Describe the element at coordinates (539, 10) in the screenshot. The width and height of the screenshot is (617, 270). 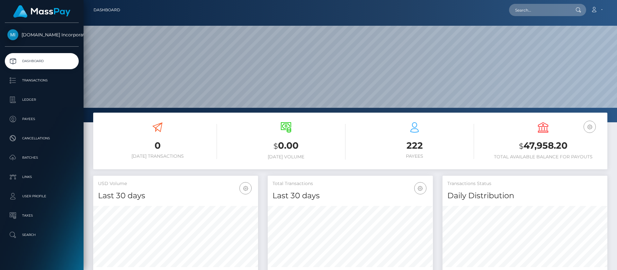
I see `input: Search...` at that location.